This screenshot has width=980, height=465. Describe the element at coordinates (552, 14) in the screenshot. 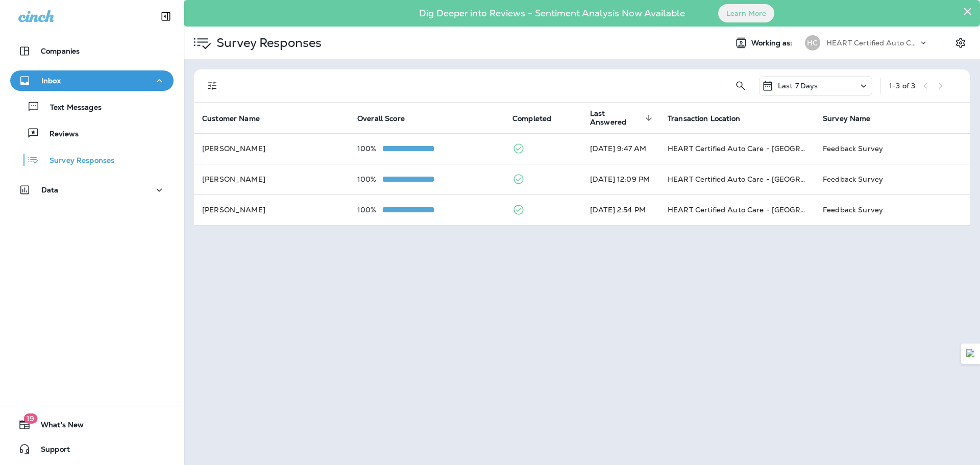

I see `p: Dig Deeper into Reviews - Sentiment Analysis Now Available` at that location.